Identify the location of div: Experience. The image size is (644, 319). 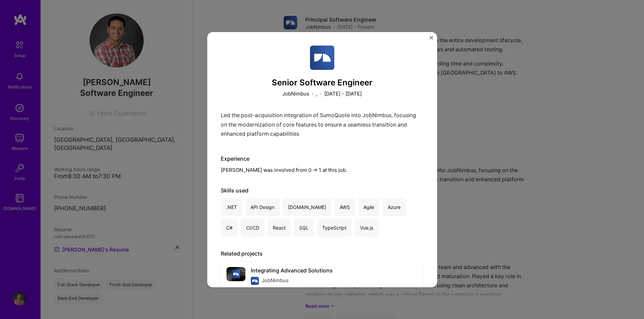
(322, 159).